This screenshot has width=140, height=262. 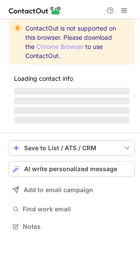 What do you see at coordinates (17, 28) in the screenshot?
I see `img: warning` at bounding box center [17, 28].